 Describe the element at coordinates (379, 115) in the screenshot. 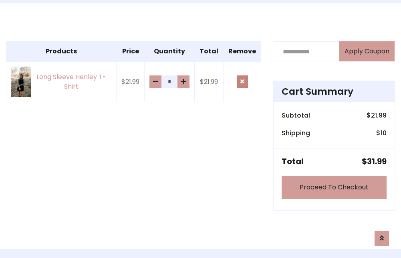

I see `span: 21.99` at that location.